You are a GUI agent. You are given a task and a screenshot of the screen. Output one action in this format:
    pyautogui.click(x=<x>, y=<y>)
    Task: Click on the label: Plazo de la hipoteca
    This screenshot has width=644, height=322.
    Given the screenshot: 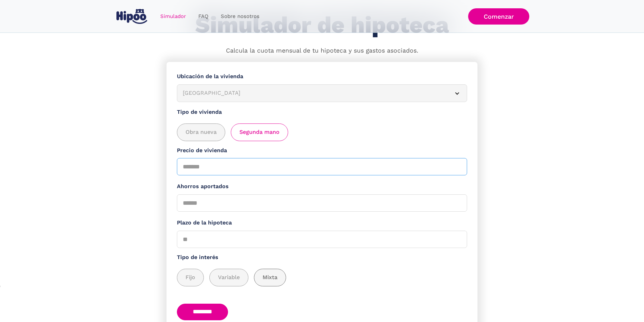 What is the action you would take?
    pyautogui.click(x=322, y=223)
    